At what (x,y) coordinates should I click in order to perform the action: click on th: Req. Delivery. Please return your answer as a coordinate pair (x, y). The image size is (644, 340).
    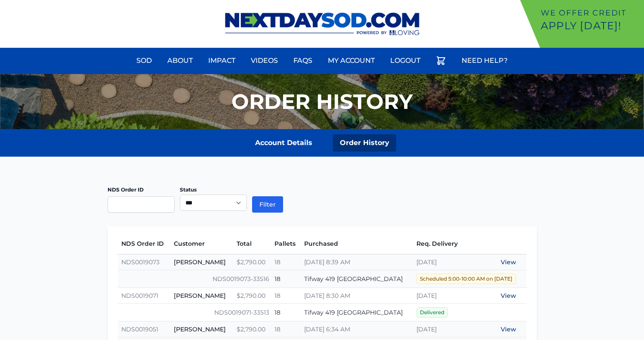
    Looking at the image, I should click on (447, 243).